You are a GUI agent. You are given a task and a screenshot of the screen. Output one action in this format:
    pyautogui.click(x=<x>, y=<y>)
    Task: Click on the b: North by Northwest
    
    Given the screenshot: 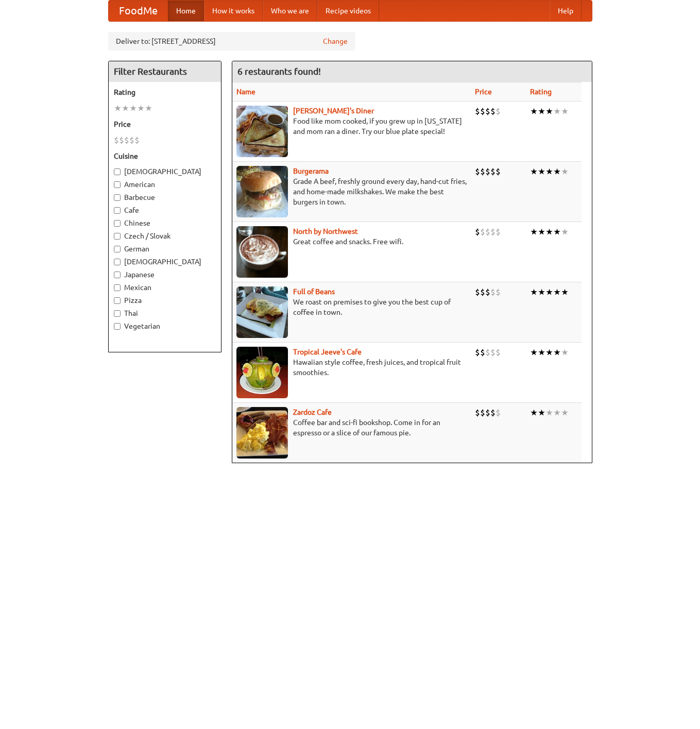 What is the action you would take?
    pyautogui.click(x=326, y=231)
    